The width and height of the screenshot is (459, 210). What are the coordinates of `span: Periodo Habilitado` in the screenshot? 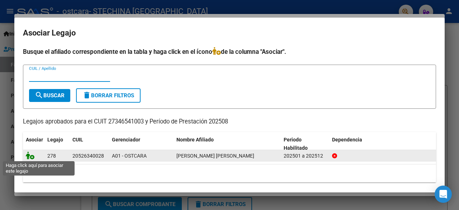 It's located at (296, 144).